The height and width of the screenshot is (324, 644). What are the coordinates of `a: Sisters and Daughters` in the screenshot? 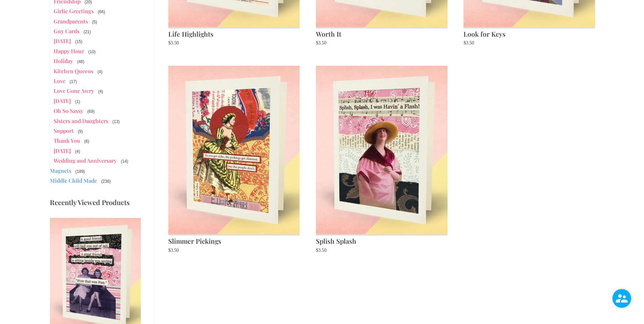 It's located at (81, 121).